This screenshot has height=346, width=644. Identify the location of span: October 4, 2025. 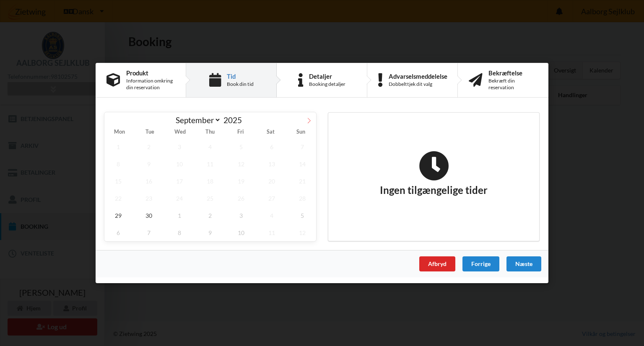
(272, 215).